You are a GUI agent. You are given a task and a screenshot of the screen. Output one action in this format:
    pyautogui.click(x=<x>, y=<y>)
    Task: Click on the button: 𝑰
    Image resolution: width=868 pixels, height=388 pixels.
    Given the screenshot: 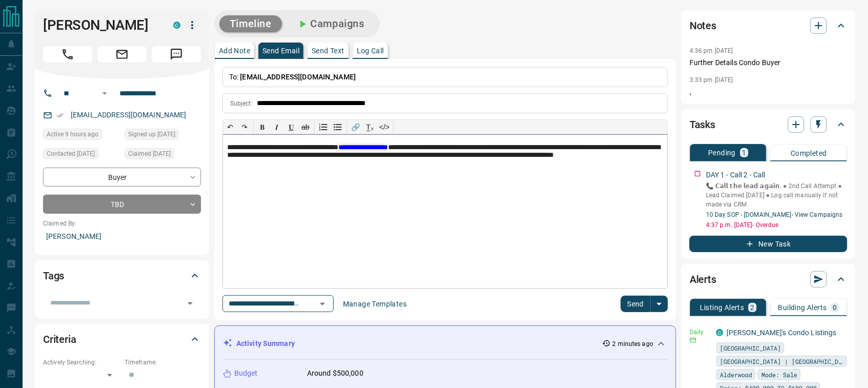 What is the action you would take?
    pyautogui.click(x=277, y=127)
    